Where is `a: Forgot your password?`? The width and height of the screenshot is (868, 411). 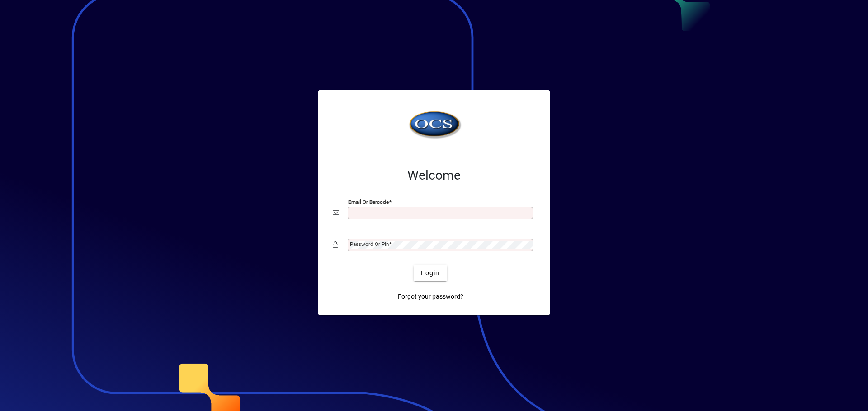
a: Forgot your password? is located at coordinates (430, 296).